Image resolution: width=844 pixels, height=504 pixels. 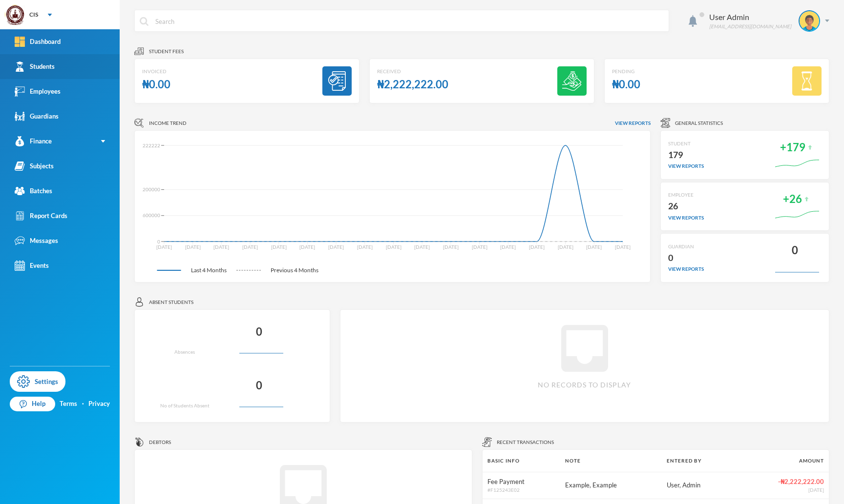 I want to click on th: Entered By, so click(x=699, y=461).